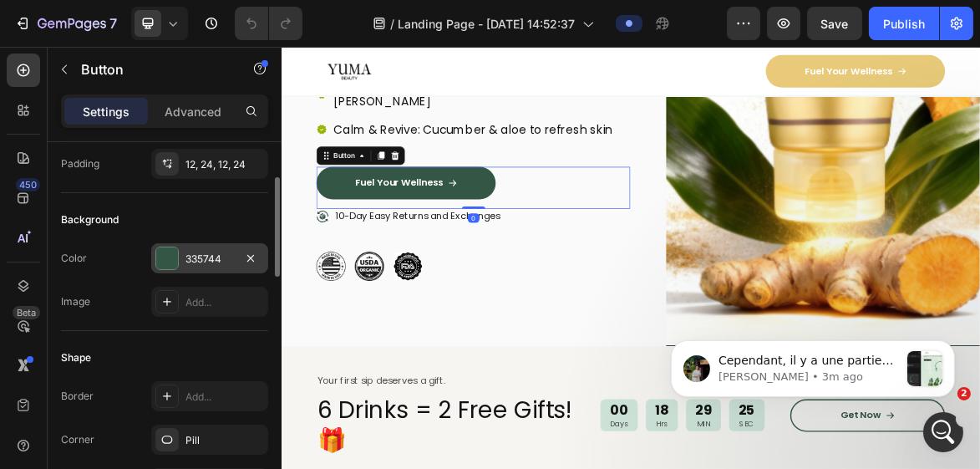 Image resolution: width=980 pixels, height=469 pixels. What do you see at coordinates (76, 358) in the screenshot?
I see `div: Shape` at bounding box center [76, 358].